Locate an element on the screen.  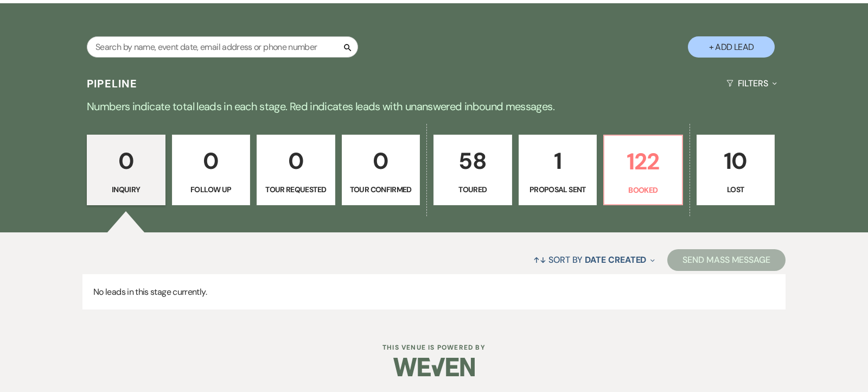
p: 10 is located at coordinates (736, 161).